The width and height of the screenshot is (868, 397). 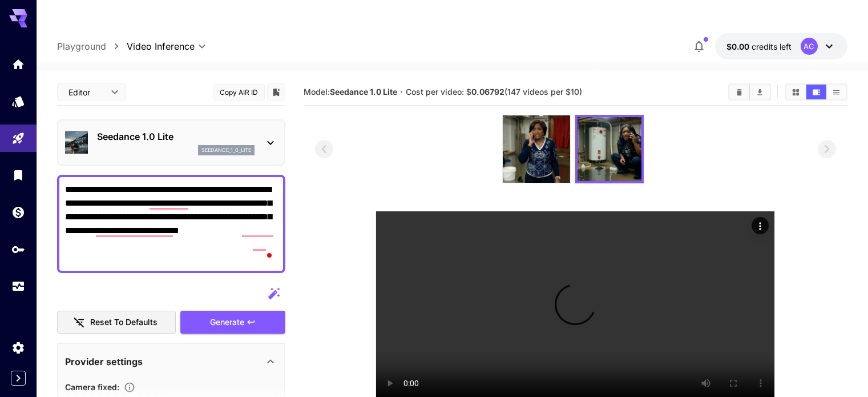 What do you see at coordinates (92, 387) in the screenshot?
I see `span: Camera fixed :` at bounding box center [92, 387].